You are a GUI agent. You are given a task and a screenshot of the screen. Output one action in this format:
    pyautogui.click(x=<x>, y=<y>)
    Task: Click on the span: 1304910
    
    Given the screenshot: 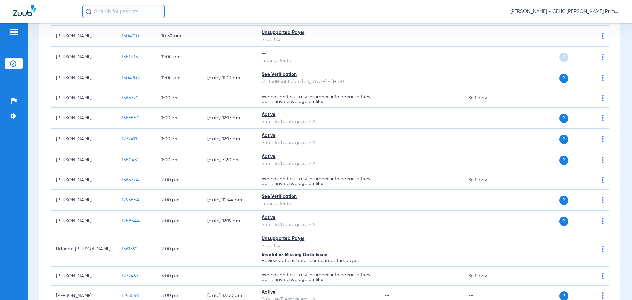 What is the action you would take?
    pyautogui.click(x=130, y=36)
    